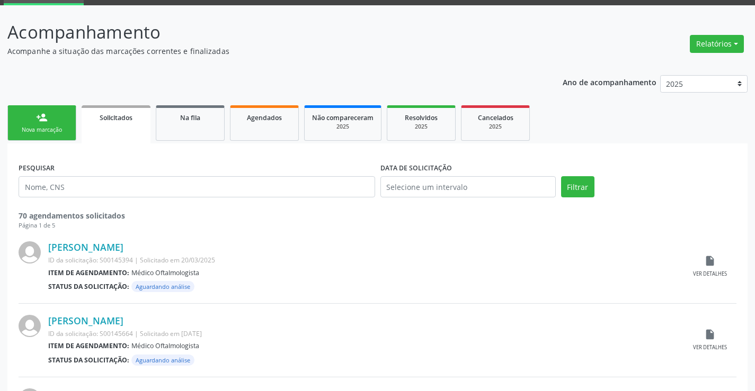 This screenshot has height=391, width=755. What do you see at coordinates (377, 226) in the screenshot?
I see `div: Página 1 de 5` at bounding box center [377, 226].